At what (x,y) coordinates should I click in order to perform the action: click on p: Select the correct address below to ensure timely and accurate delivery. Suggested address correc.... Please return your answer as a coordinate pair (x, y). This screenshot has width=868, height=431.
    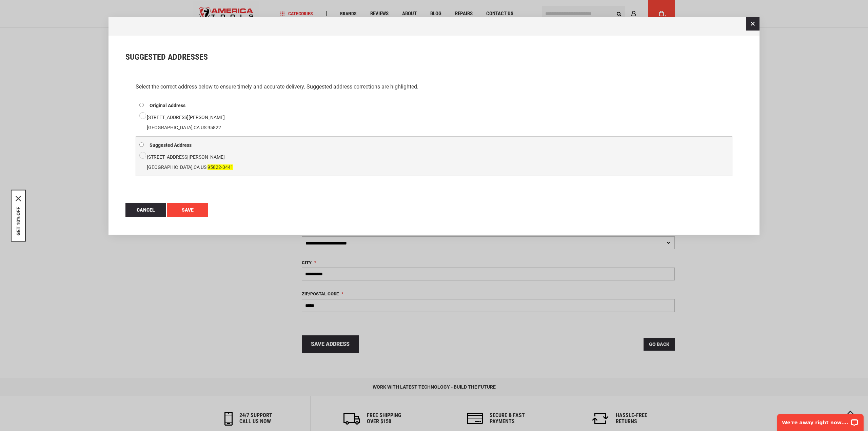
    Looking at the image, I should click on (434, 87).